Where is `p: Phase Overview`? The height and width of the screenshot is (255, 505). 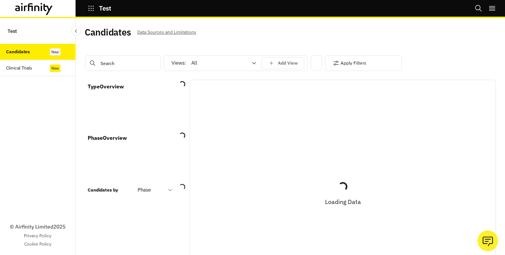
p: Phase Overview is located at coordinates (107, 138).